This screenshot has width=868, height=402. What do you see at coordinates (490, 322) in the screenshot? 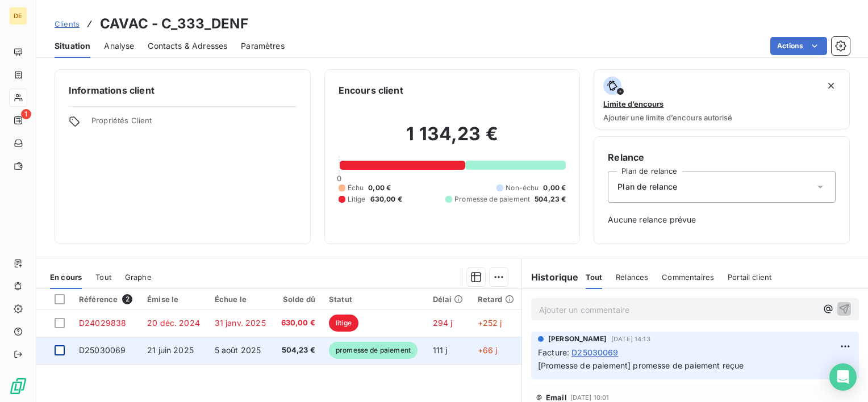
I see `span: +252 j` at bounding box center [490, 322].